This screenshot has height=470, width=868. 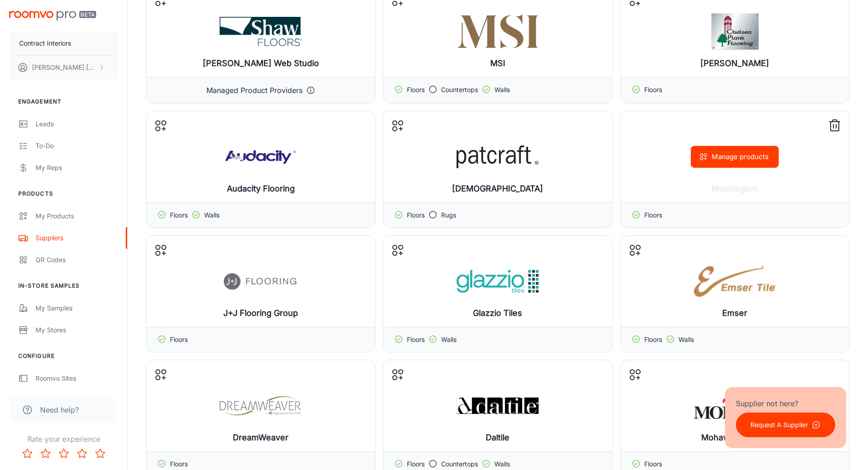 I want to click on button: Manage products, so click(x=735, y=157).